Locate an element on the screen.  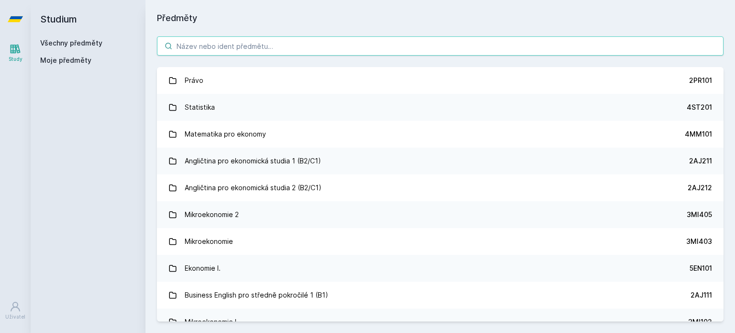
a: Ekonomie I. 5EN101 is located at coordinates (440, 268).